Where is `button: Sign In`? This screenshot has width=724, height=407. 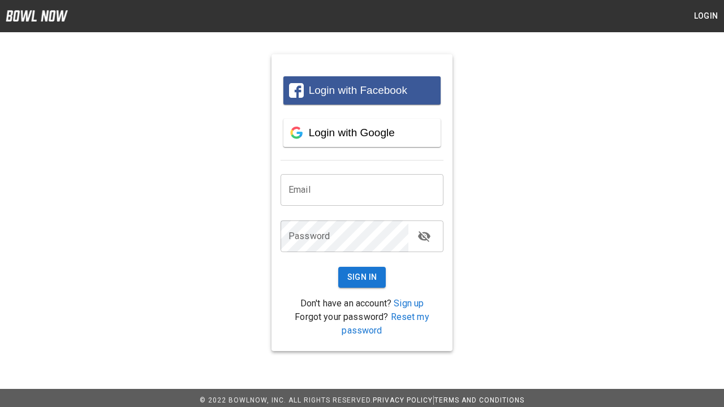 button: Sign In is located at coordinates (362, 277).